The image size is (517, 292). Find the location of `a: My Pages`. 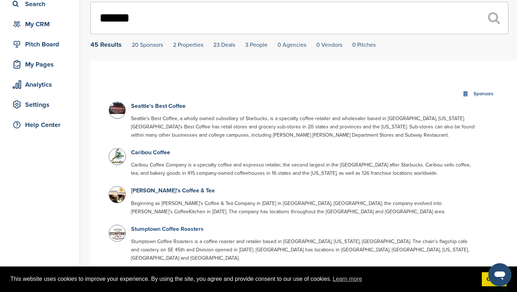

a: My Pages is located at coordinates (40, 64).